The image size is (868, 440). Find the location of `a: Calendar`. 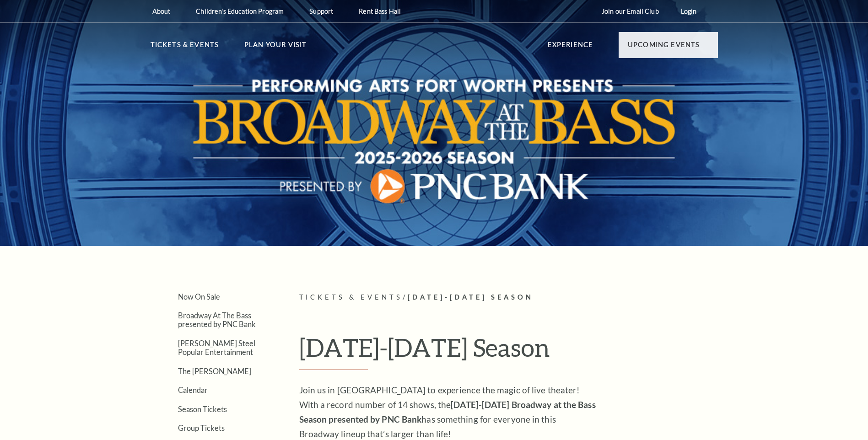

a: Calendar is located at coordinates (193, 390).